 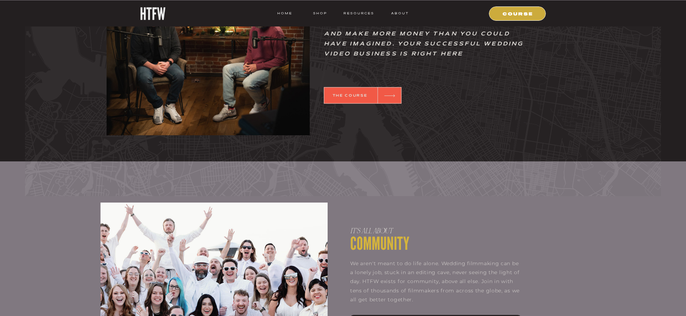 I want to click on p: We aren't meant to do life alone. Wedding filmmaking can be a lonely job, stuck in an editing cav..., so click(x=435, y=284).